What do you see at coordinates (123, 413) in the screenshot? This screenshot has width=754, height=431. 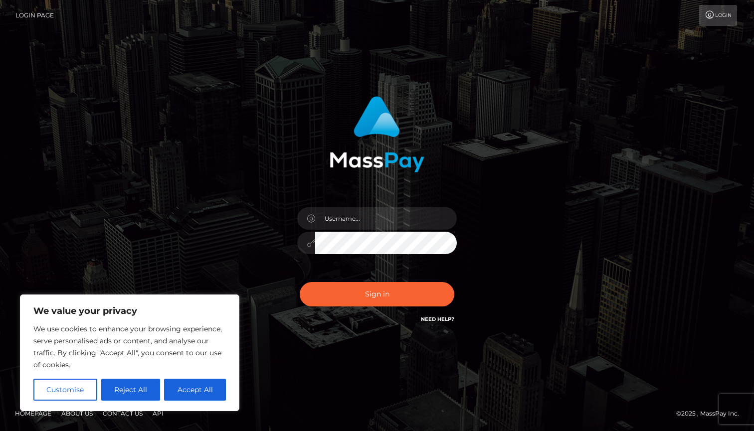 I see `a: Contact Us` at bounding box center [123, 413].